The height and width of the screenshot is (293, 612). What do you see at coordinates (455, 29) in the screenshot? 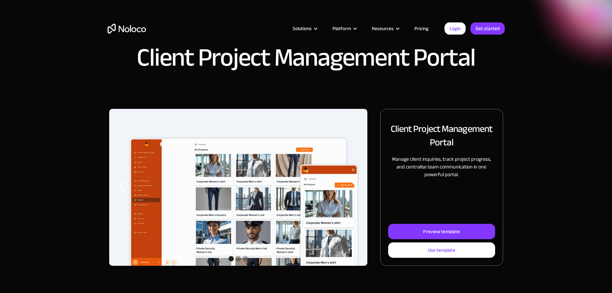
I see `a: Login` at bounding box center [455, 29].